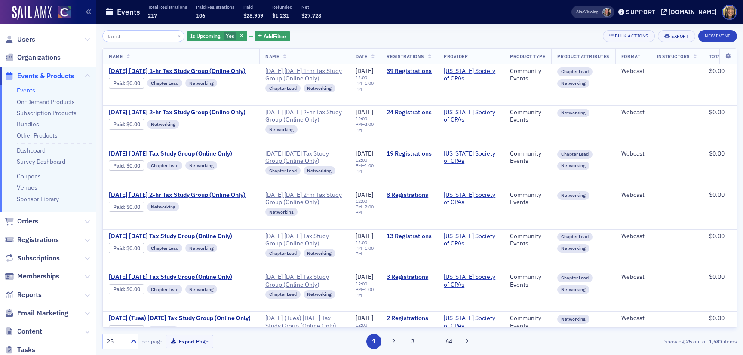 This screenshot has width=743, height=355. Describe the element at coordinates (181, 236) in the screenshot. I see `span: November 2025 Wednesday Tax Study Group (Online Only)` at that location.